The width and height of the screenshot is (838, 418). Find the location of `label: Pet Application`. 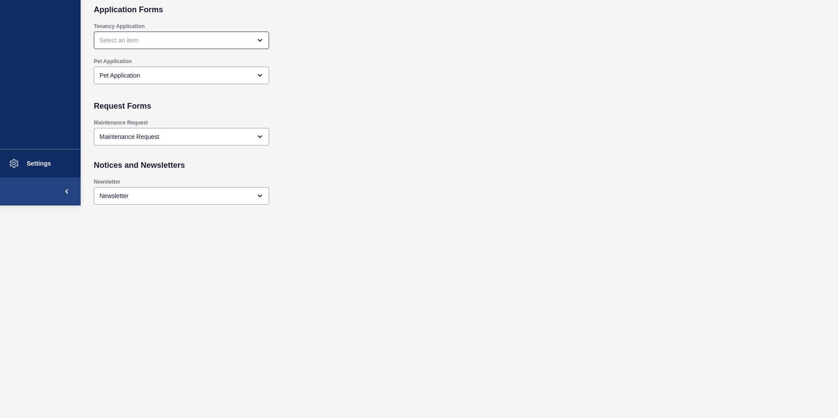

label: Pet Application is located at coordinates (113, 61).